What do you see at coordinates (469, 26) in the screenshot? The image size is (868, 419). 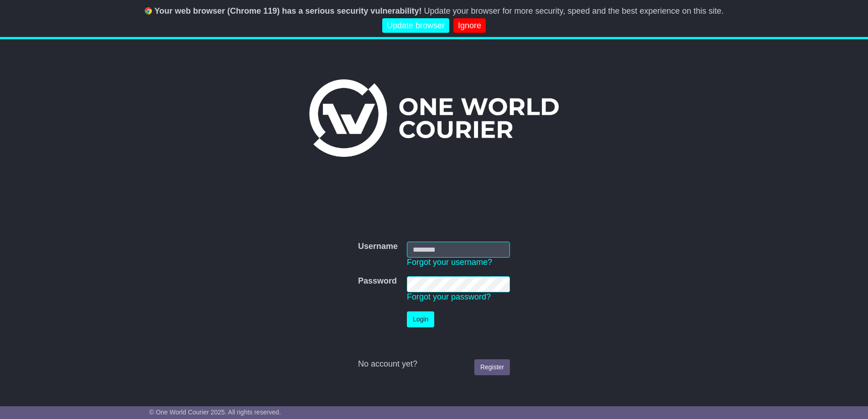 I see `a: Ignore` at bounding box center [469, 26].